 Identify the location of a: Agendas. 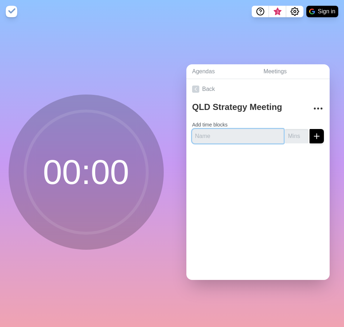
(222, 71).